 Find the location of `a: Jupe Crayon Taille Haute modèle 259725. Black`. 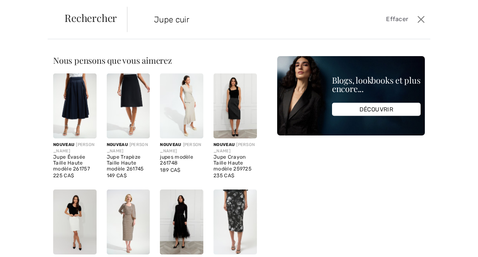

a: Jupe Crayon Taille Haute modèle 259725. Black is located at coordinates (235, 106).